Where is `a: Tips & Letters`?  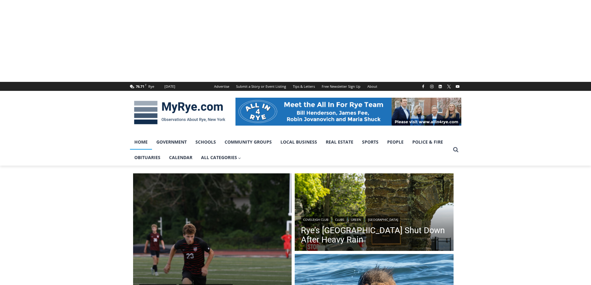
a: Tips & Letters is located at coordinates (304, 86).